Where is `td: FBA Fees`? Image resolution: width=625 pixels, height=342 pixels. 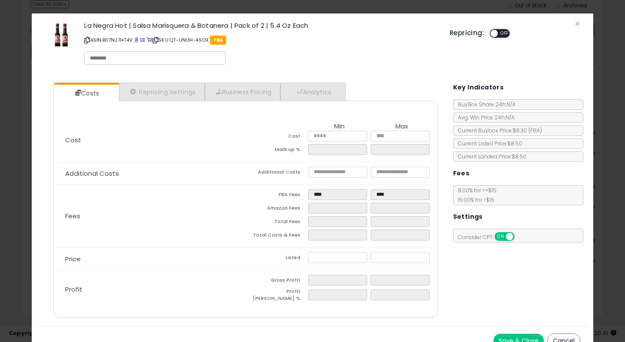 td: FBA Fees is located at coordinates (277, 196).